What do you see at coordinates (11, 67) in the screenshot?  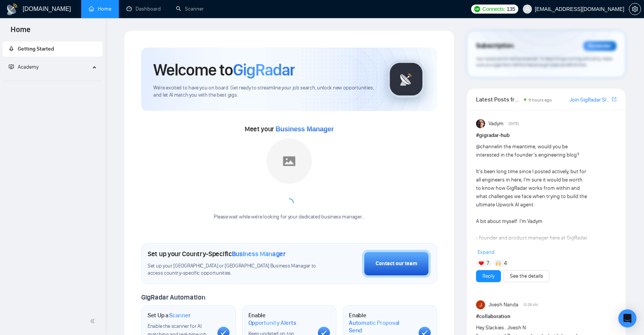 I see `span: fund-projection-screen` at bounding box center [11, 67].